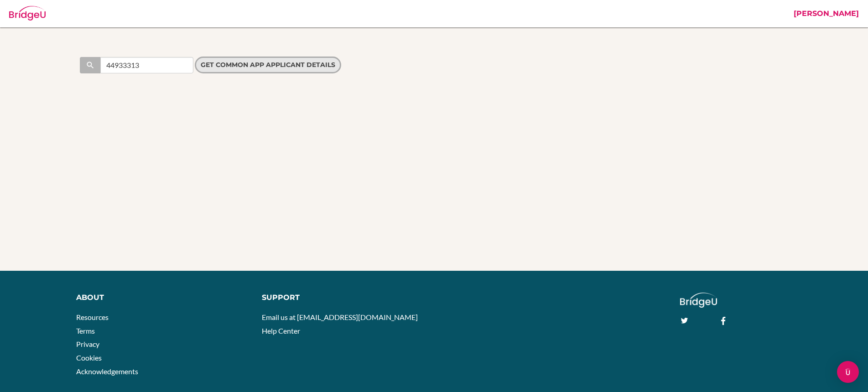 The image size is (868, 392). I want to click on input: Applicant ID, so click(147, 65).